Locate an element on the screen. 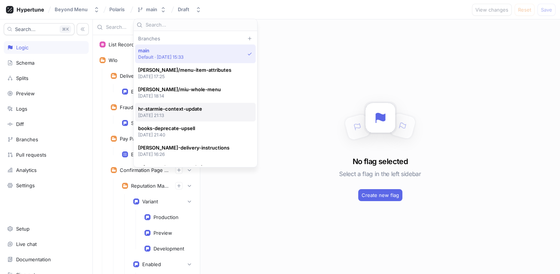  div: Schema is located at coordinates (25, 63).